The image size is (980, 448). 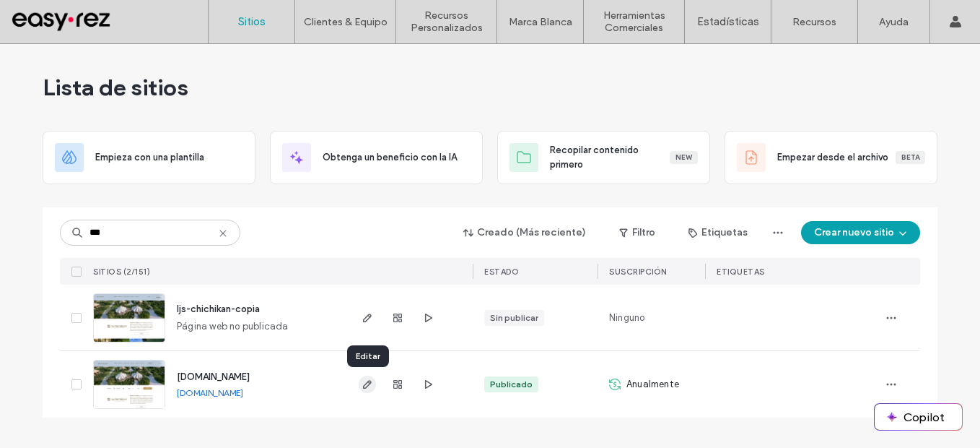 What do you see at coordinates (894, 22) in the screenshot?
I see `label: Ayuda` at bounding box center [894, 22].